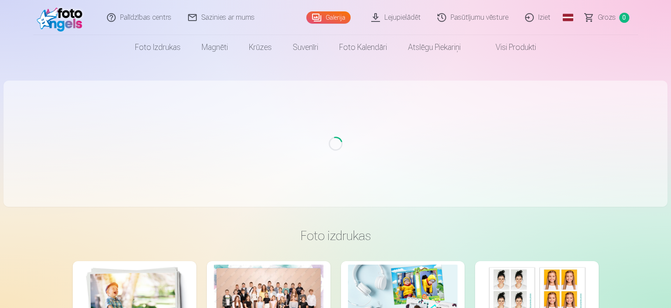 This screenshot has width=671, height=308. I want to click on a: Foto izdrukas, so click(158, 47).